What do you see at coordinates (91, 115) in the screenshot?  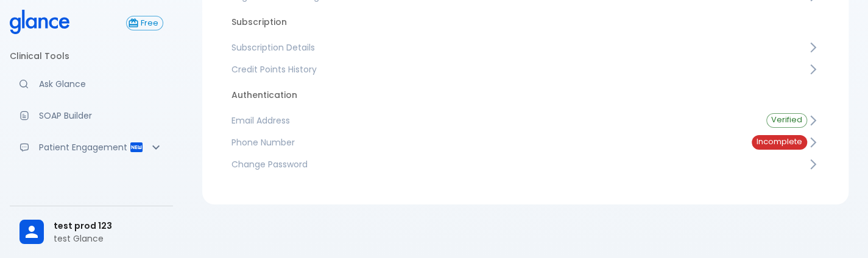 I see `a: Docugen: Compose a clinical documentation in seconds` at bounding box center [91, 115].